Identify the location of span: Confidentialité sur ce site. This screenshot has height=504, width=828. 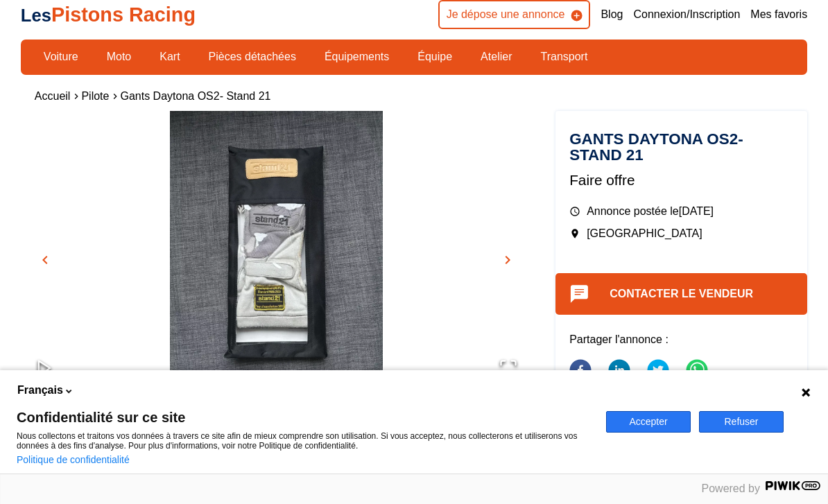
(303, 417).